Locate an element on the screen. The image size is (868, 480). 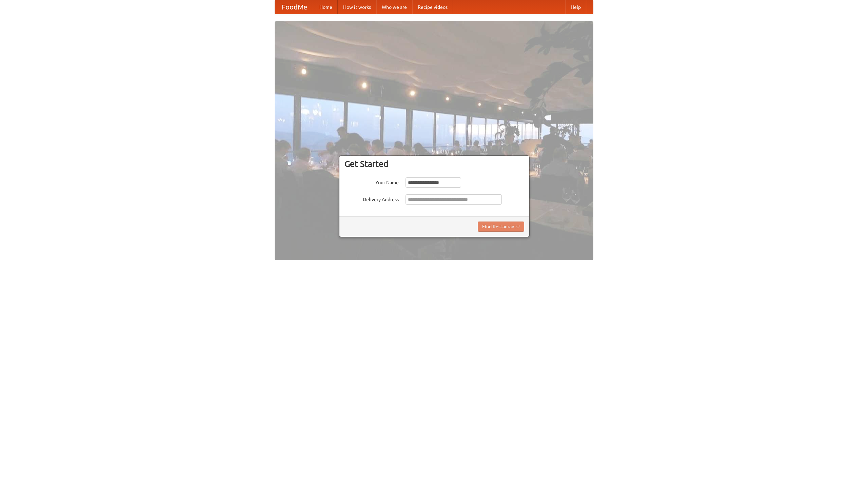
button: Find Restaurants! is located at coordinates (501, 227).